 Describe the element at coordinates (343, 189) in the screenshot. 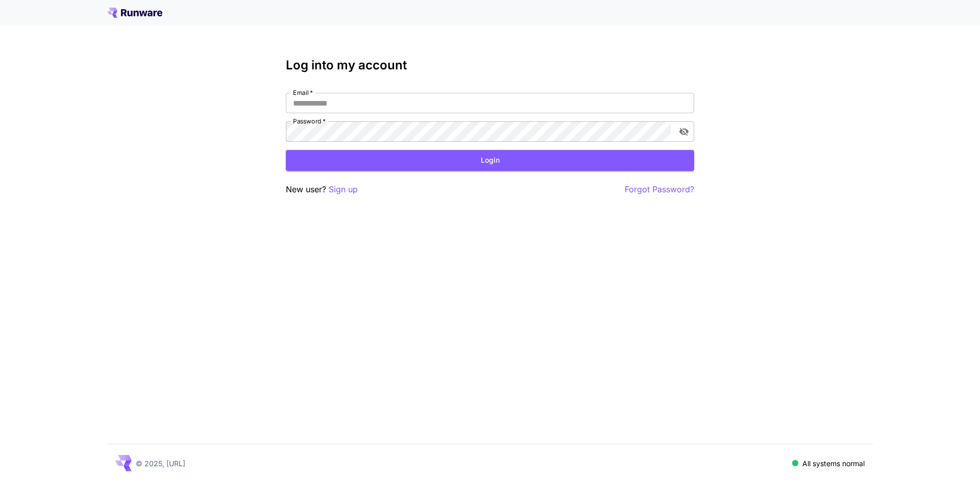

I see `p: Sign up` at that location.